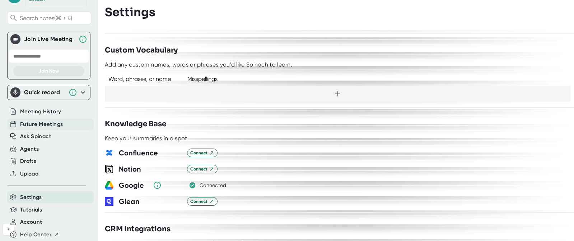 The image size is (574, 241). I want to click on span: Meeting History, so click(41, 111).